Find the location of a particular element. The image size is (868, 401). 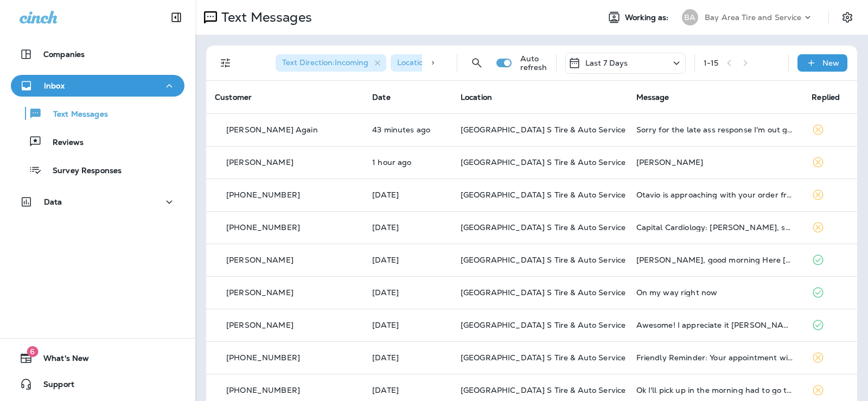

span: What's New is located at coordinates (61, 360).